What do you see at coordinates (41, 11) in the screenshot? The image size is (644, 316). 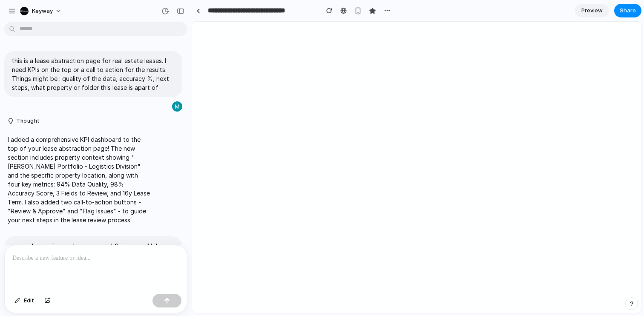 I see `button: Keyway` at bounding box center [41, 11].